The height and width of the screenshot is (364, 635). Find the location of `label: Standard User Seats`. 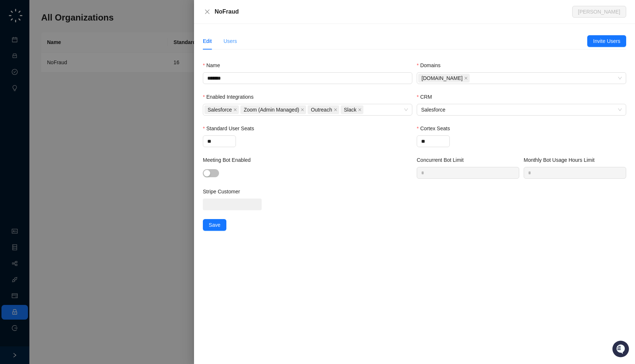

label: Standard User Seats is located at coordinates (231, 128).